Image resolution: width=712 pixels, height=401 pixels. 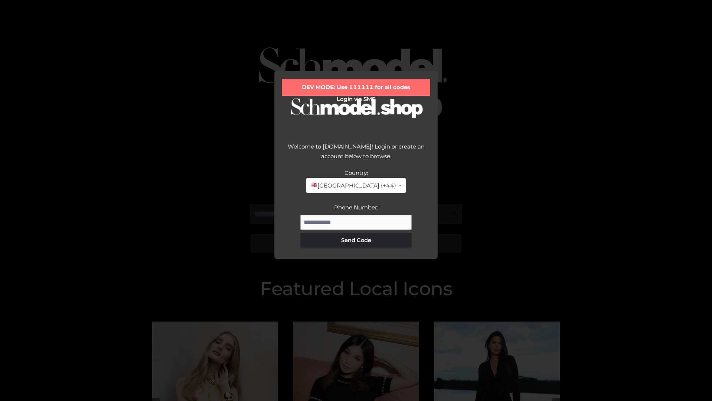 What do you see at coordinates (356, 87) in the screenshot?
I see `div: DEV MODE: Use 111111 for all codes` at bounding box center [356, 87].